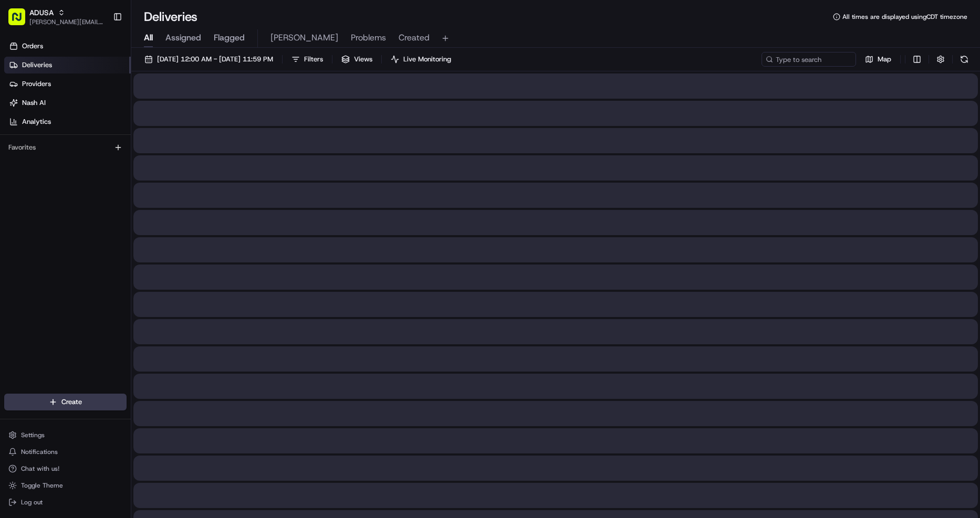  Describe the element at coordinates (65, 502) in the screenshot. I see `button: Log out` at that location.